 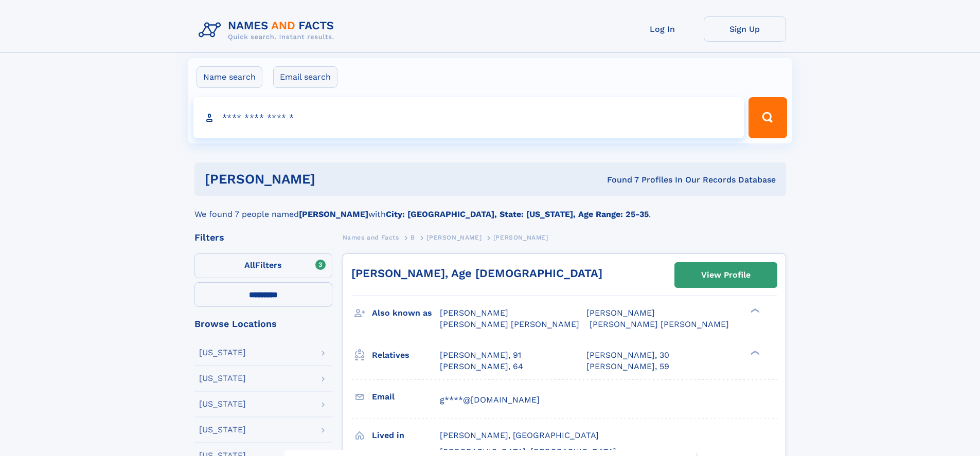 What do you see at coordinates (305, 77) in the screenshot?
I see `label: Email search` at bounding box center [305, 77].